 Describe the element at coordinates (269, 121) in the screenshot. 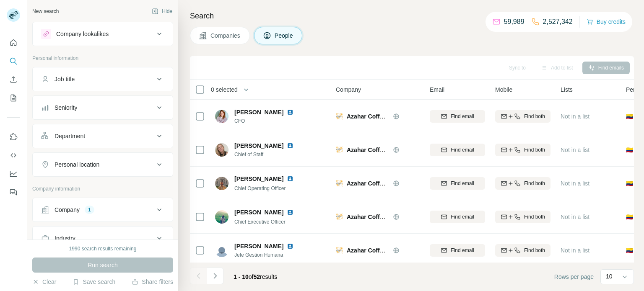

I see `span: CFO` at that location.